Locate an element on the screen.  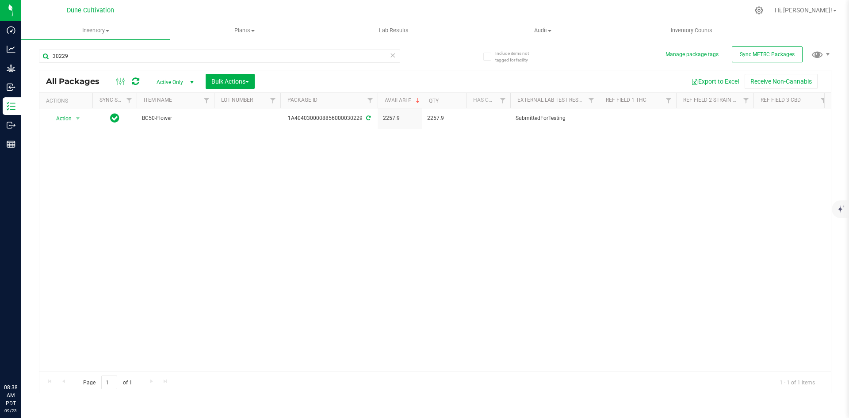
span: Clear is located at coordinates (393, 55).